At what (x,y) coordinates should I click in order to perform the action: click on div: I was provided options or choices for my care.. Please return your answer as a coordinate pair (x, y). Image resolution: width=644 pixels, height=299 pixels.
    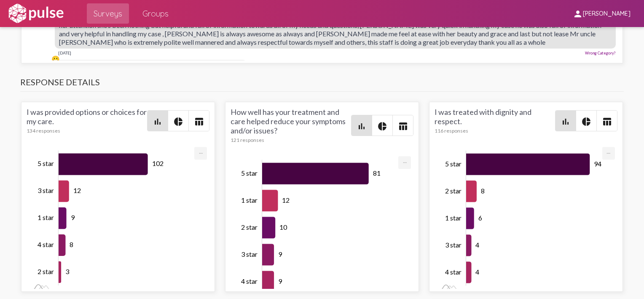
    Looking at the image, I should click on (87, 120).